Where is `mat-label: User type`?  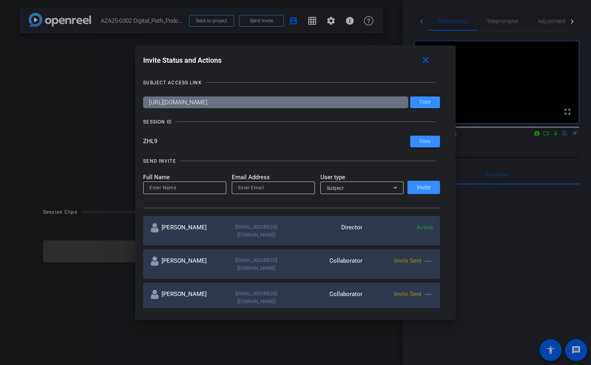
mat-label: User type is located at coordinates (362, 177).